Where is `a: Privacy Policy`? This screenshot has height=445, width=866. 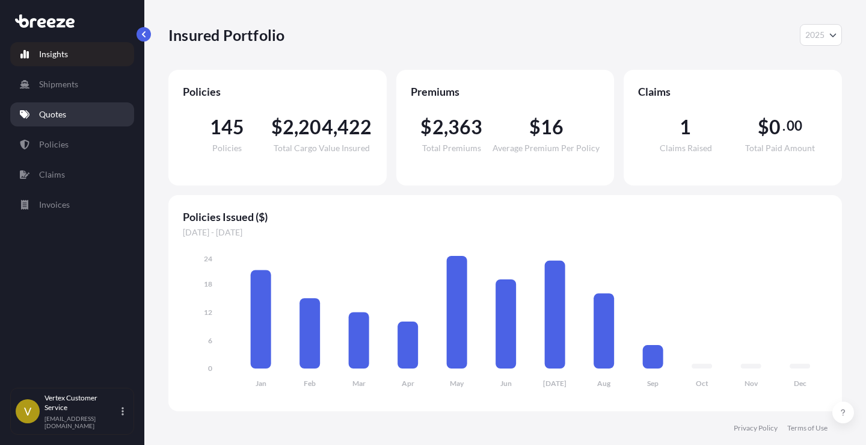
a: Privacy Policy is located at coordinates (756, 428).